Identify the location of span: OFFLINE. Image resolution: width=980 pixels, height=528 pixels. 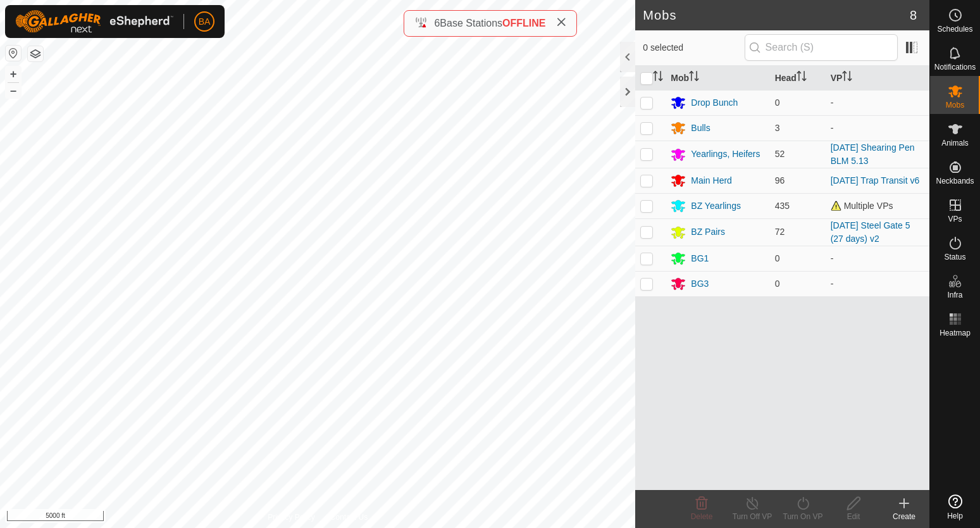
(524, 23).